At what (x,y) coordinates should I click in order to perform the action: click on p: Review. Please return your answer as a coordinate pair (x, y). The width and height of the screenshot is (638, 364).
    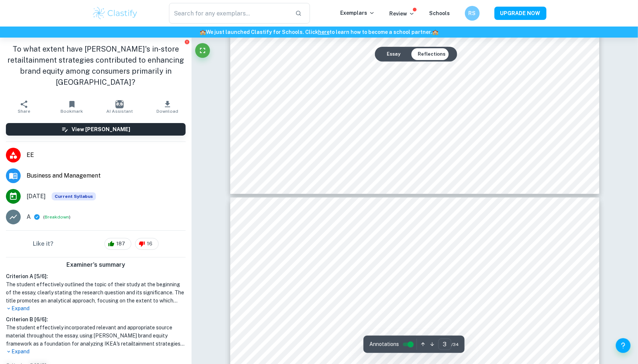
    Looking at the image, I should click on (402, 14).